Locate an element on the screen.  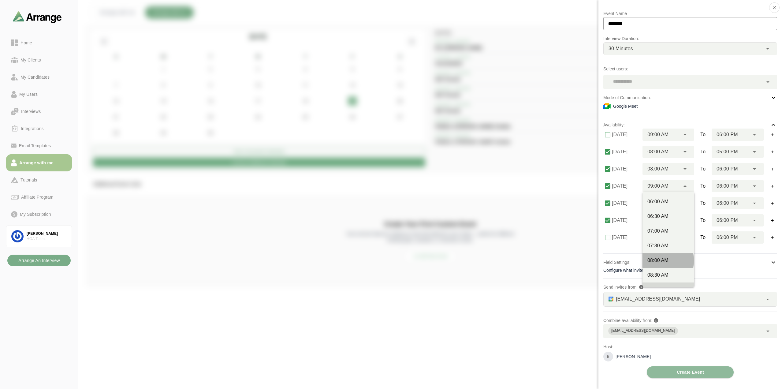
div: Configure what invitees must fill when booking. is located at coordinates (690, 270).